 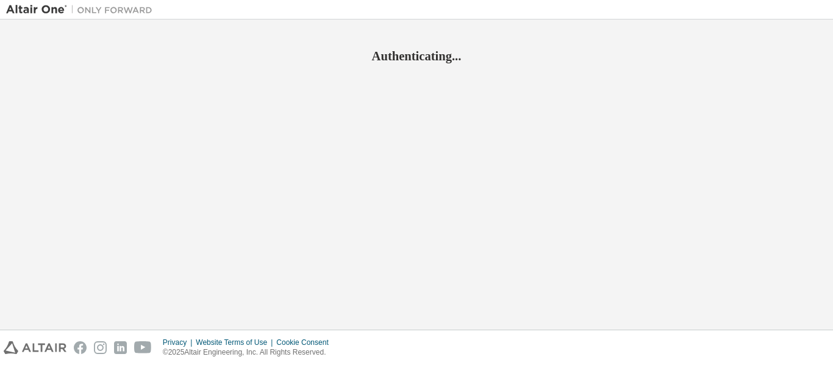 I want to click on div: Cookie Consent, so click(x=305, y=343).